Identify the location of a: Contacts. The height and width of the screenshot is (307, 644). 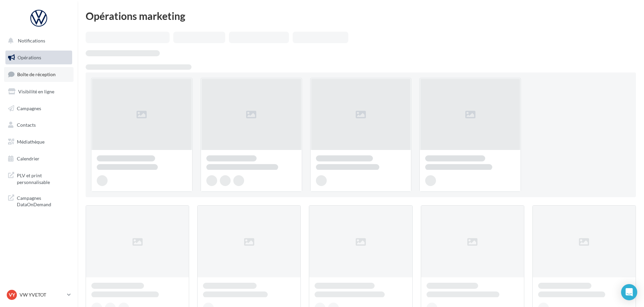
(39, 125).